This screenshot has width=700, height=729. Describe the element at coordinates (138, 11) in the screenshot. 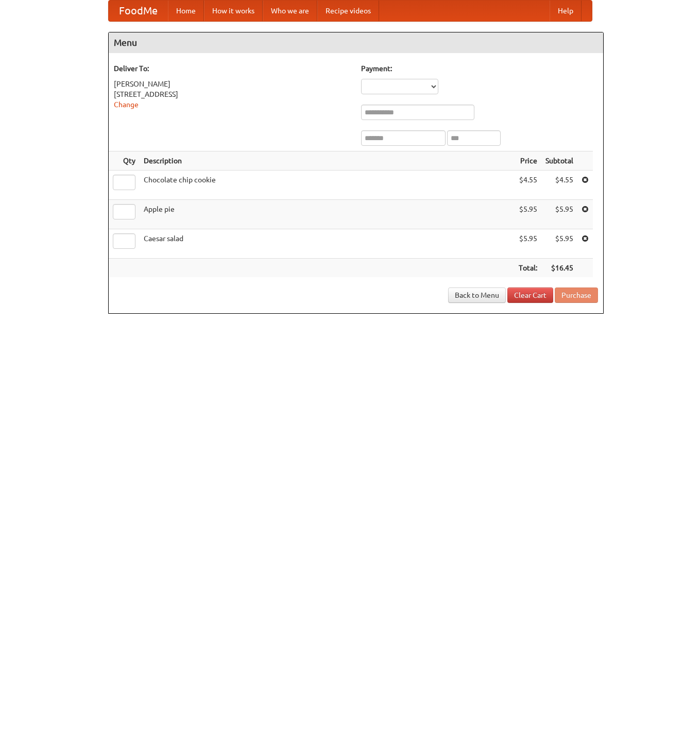

I see `a: FoodMe` at that location.